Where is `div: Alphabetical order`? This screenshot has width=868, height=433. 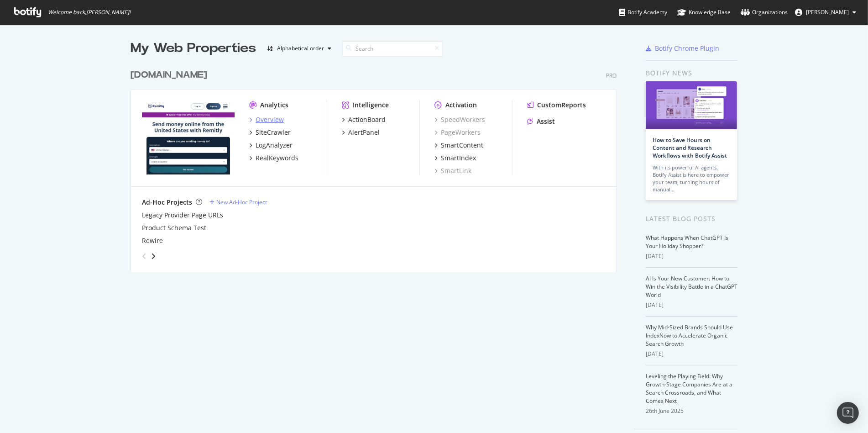 div: Alphabetical order is located at coordinates (300, 48).